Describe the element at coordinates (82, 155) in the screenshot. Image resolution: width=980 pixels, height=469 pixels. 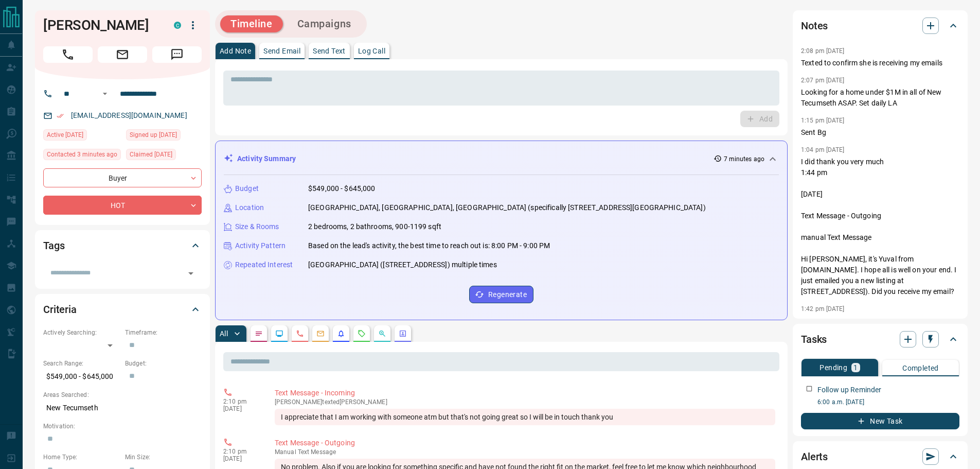
I see `span: Contacted 3 minutes ago` at that location.